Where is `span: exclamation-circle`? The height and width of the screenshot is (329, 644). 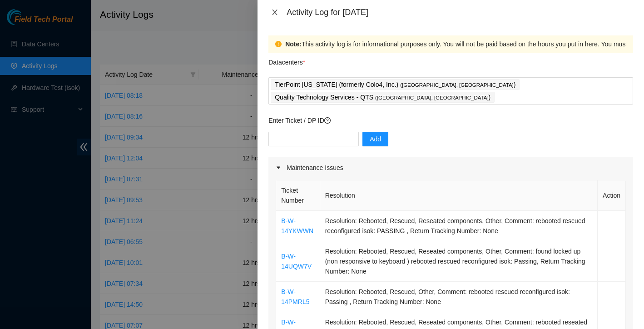 span: exclamation-circle is located at coordinates (279, 44).